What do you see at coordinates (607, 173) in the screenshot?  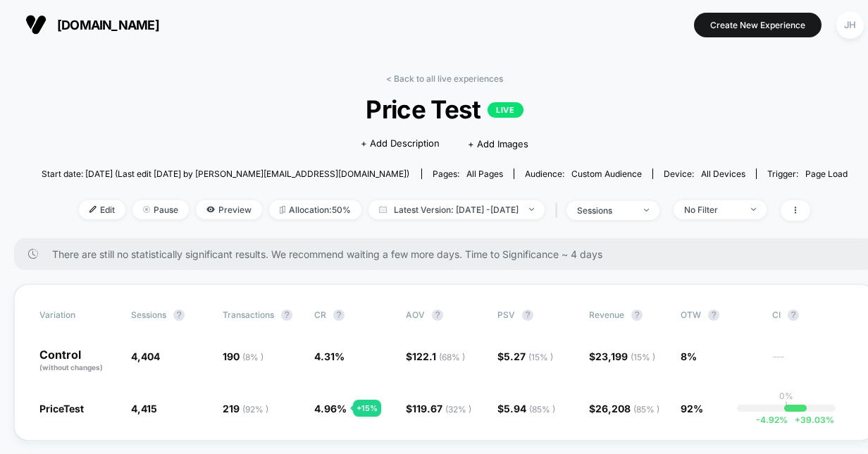 I see `span: Custom Audience` at bounding box center [607, 173].